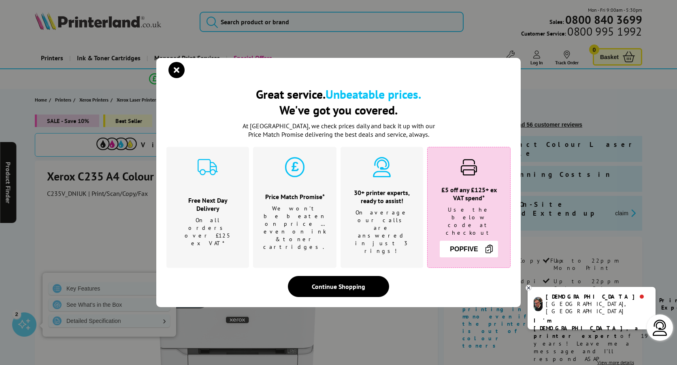 The image size is (677, 365). I want to click on div: Continue Shopping, so click(338, 286).